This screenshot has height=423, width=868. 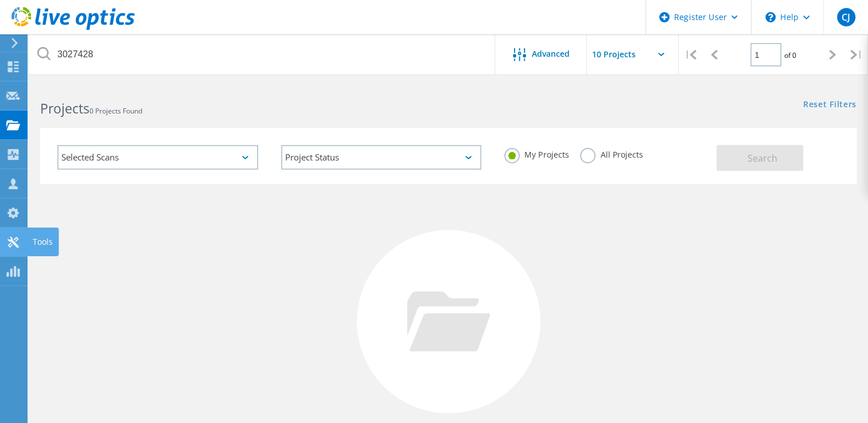 I want to click on label: All Projects, so click(x=611, y=153).